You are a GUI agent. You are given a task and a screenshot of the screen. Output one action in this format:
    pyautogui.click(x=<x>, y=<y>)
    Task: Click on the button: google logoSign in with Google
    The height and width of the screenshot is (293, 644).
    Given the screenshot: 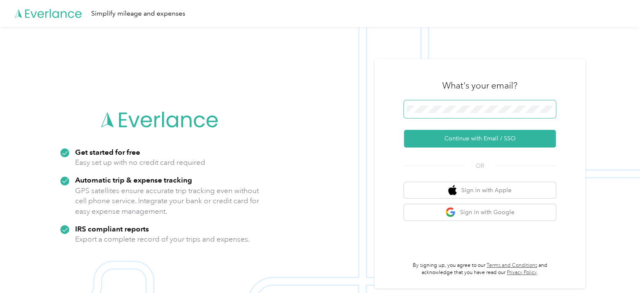 What is the action you would take?
    pyautogui.click(x=480, y=212)
    